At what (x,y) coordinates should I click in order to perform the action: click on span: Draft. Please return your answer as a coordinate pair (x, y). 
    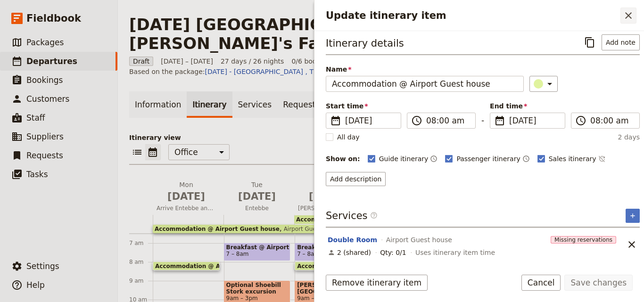
    Looking at the image, I should click on (141, 61).